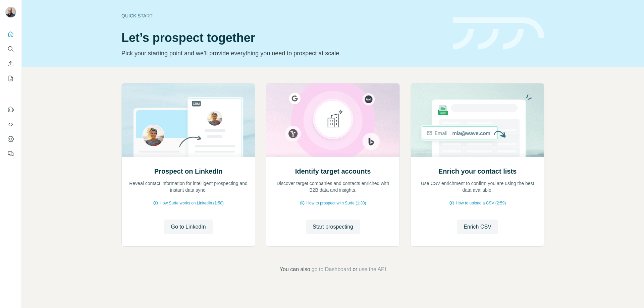 The image size is (644, 308). I want to click on p: Reveal contact information for intelligent prospecting and instant data sync., so click(188, 187).